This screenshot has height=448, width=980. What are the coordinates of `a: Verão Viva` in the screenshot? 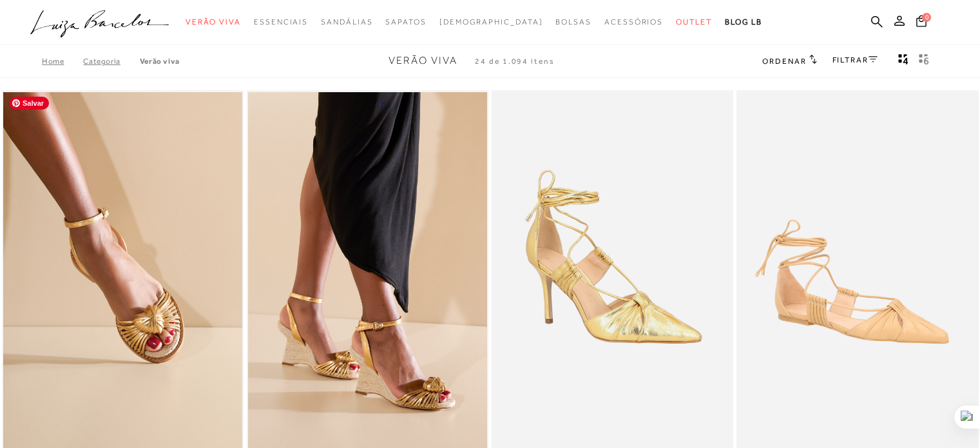 It's located at (160, 61).